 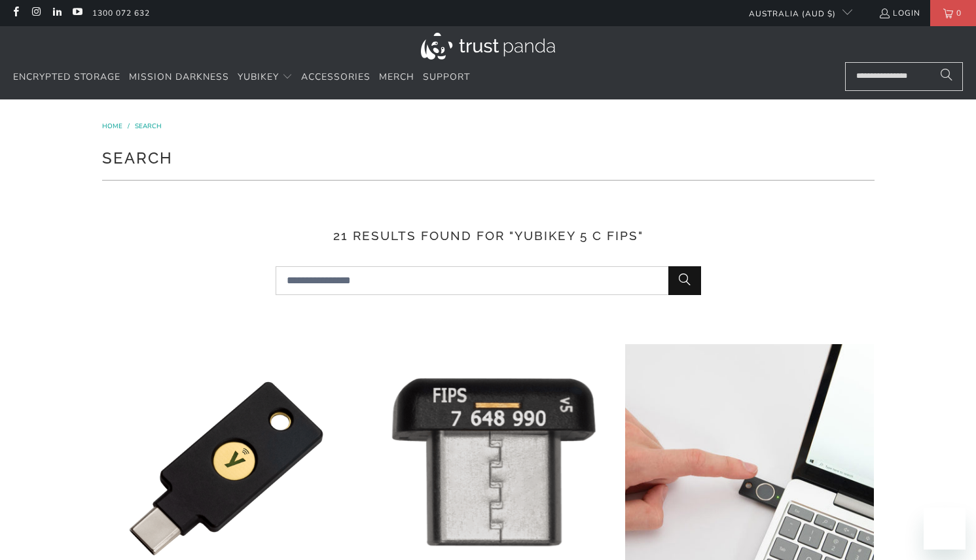 I want to click on a: Search, so click(x=148, y=127).